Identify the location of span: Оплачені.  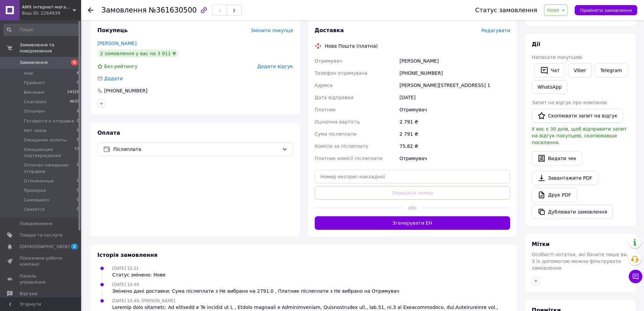
(34, 112).